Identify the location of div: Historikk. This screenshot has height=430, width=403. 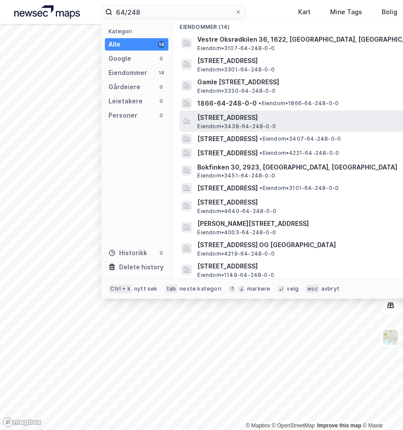
(127, 253).